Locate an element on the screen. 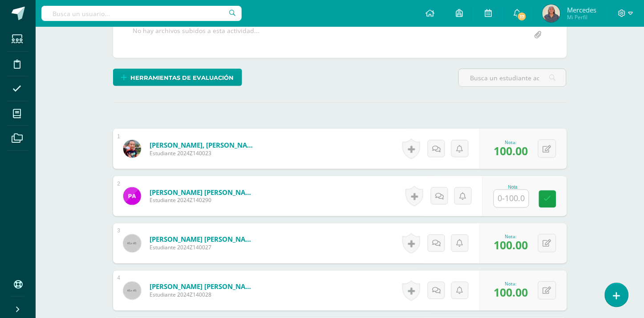 The height and width of the screenshot is (318, 644). div: Nota is located at coordinates (514, 187).